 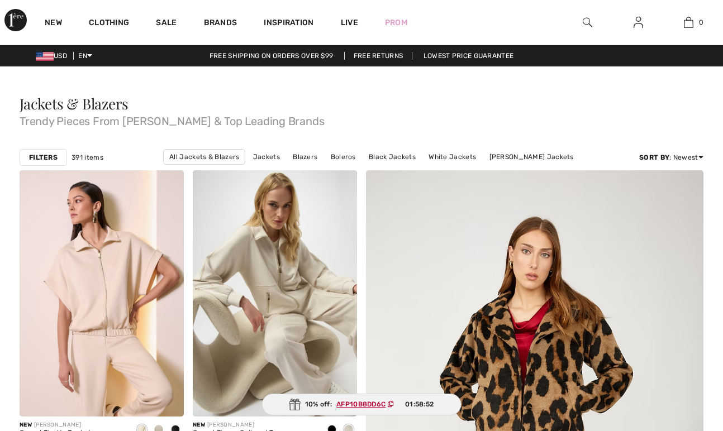 I want to click on ins: AFP10B8DD6C, so click(x=361, y=404).